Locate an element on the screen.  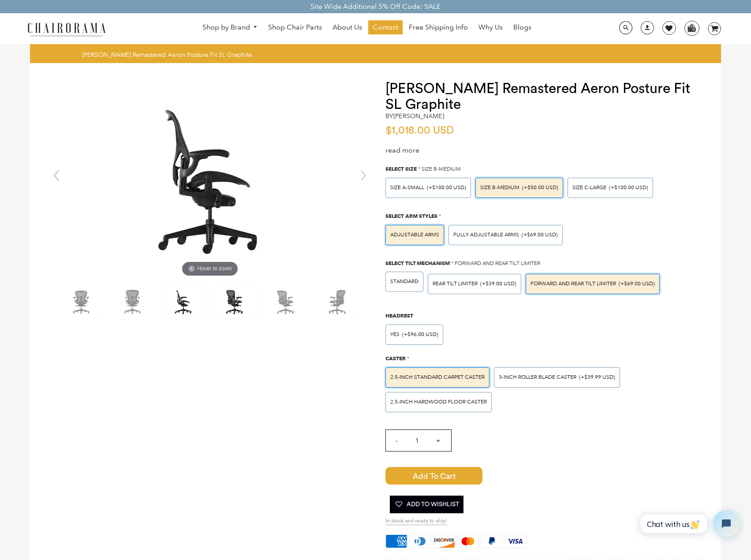
span: SIZE C-LARGE is located at coordinates (589, 187).